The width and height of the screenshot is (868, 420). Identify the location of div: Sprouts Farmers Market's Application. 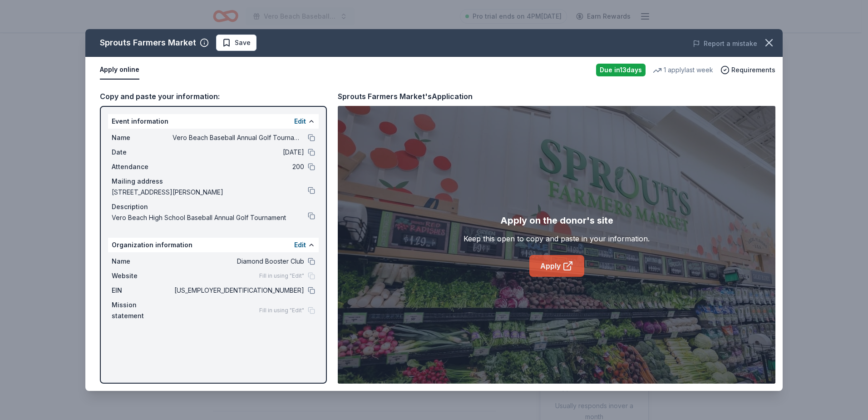
(405, 96).